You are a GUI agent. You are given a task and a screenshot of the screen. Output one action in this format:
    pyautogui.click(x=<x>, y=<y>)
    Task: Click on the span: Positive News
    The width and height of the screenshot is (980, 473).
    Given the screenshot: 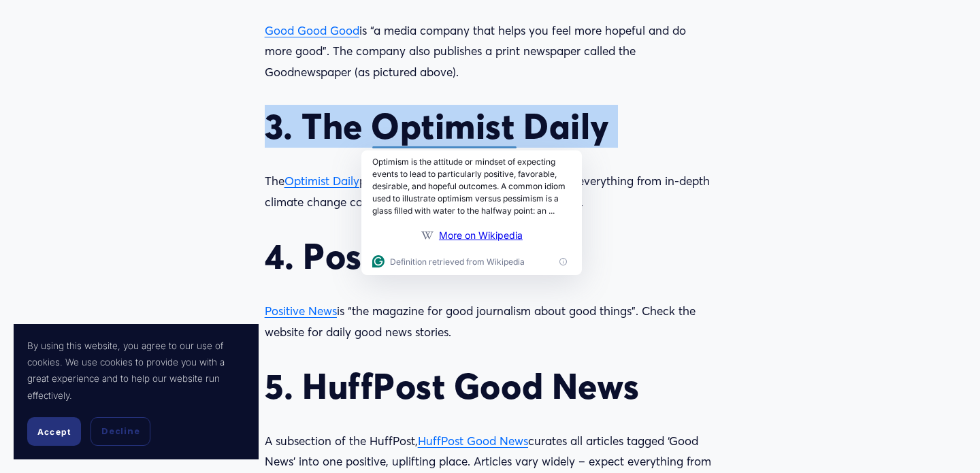 What is the action you would take?
    pyautogui.click(x=301, y=311)
    